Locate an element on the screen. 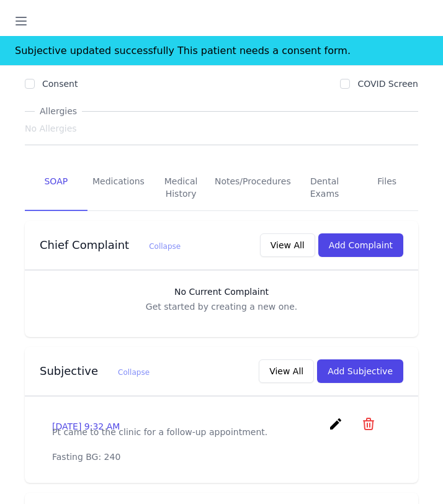 This screenshot has height=504, width=443. nav: Tabs is located at coordinates (222, 188).